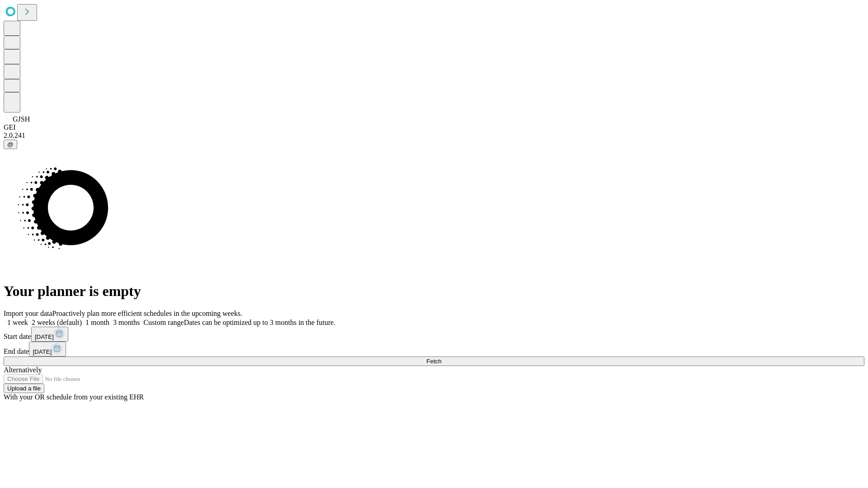  Describe the element at coordinates (434, 349) in the screenshot. I see `div: End date` at that location.